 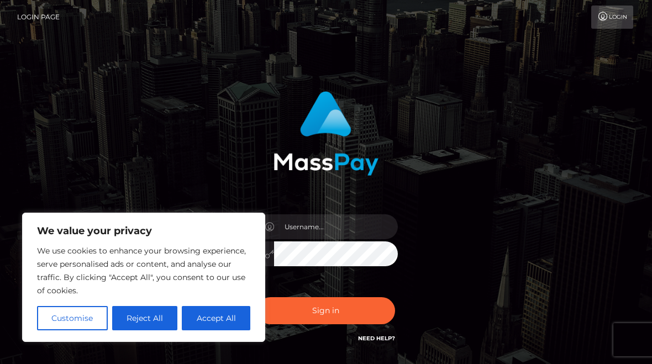 What do you see at coordinates (144, 277) in the screenshot?
I see `div: We value your privacy` at bounding box center [144, 277].